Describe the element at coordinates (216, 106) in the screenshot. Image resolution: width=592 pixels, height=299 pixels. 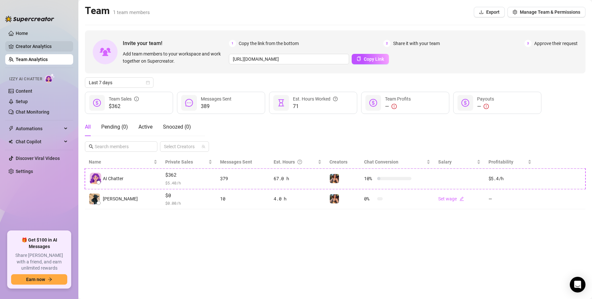
I see `span: 389` at that location.